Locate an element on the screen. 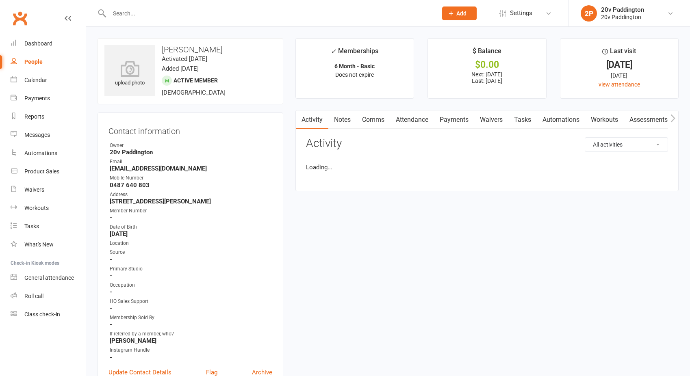 Image resolution: width=690 pixels, height=376 pixels. a: Messages is located at coordinates (48, 135).